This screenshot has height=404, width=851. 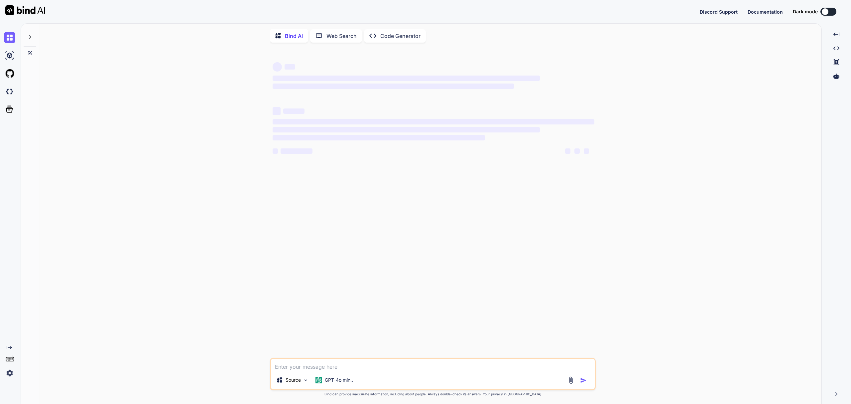 I want to click on p: GPT-4o min.., so click(x=339, y=380).